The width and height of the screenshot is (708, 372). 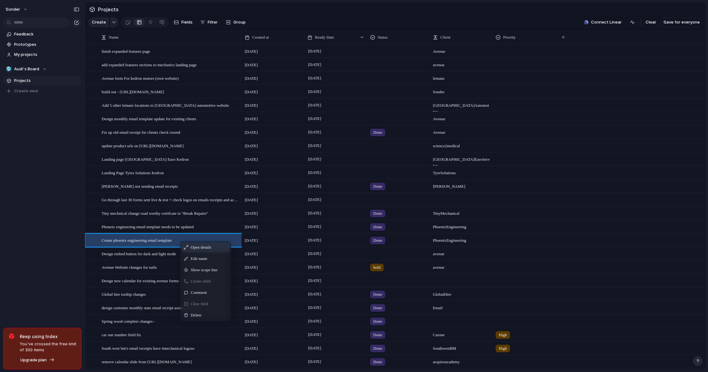 I want to click on span: Save for everyone, so click(x=682, y=22).